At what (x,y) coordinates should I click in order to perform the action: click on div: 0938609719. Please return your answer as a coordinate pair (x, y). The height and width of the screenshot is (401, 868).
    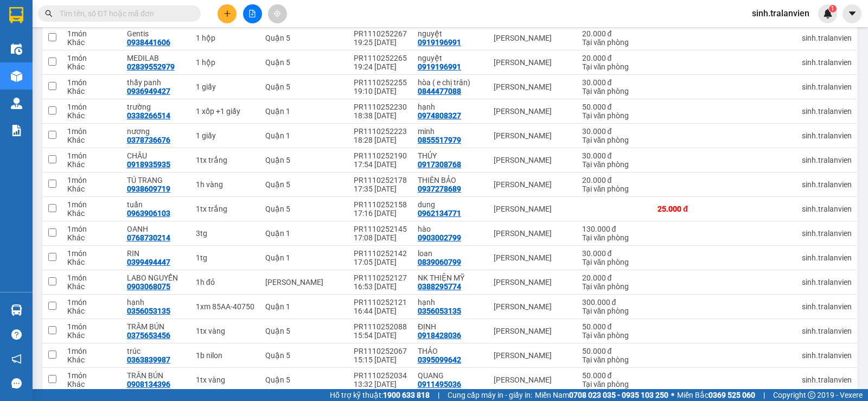
    Looking at the image, I should click on (149, 189).